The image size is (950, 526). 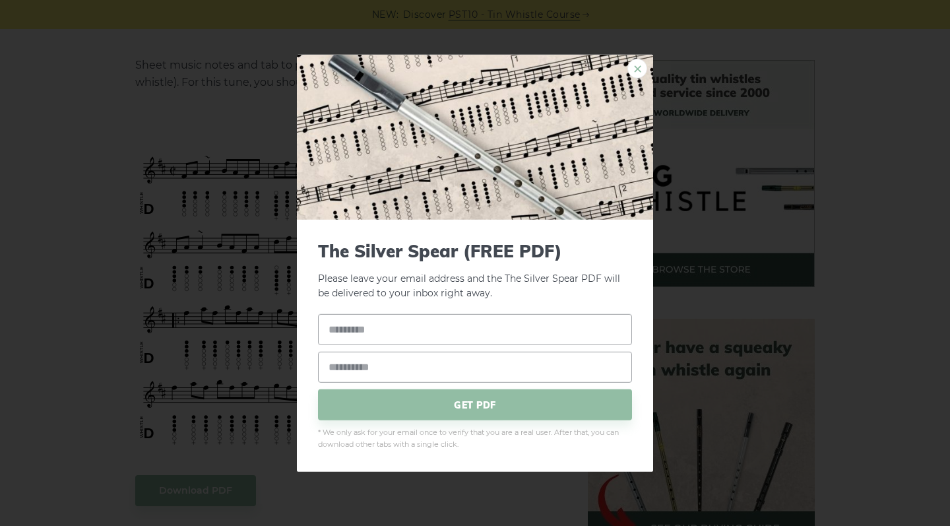 What do you see at coordinates (475, 404) in the screenshot?
I see `span: GET PDF` at bounding box center [475, 404].